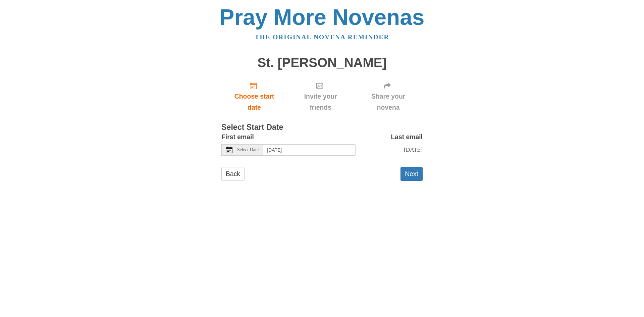  What do you see at coordinates (254, 96) in the screenshot?
I see `a: Choose start date` at bounding box center [254, 96].